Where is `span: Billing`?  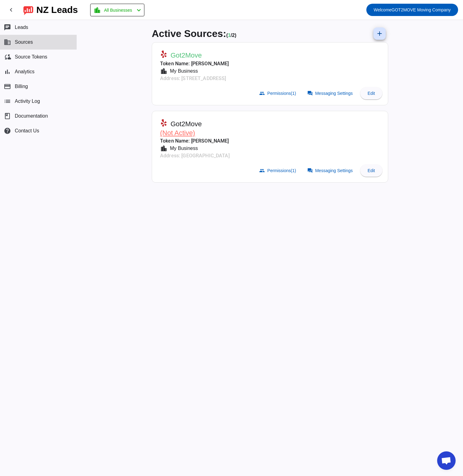
span: Billing is located at coordinates (21, 87).